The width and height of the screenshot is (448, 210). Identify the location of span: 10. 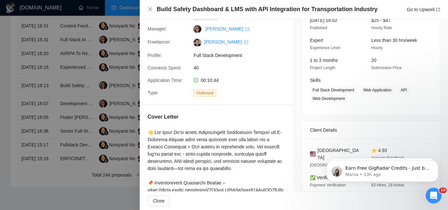
(443, 191).